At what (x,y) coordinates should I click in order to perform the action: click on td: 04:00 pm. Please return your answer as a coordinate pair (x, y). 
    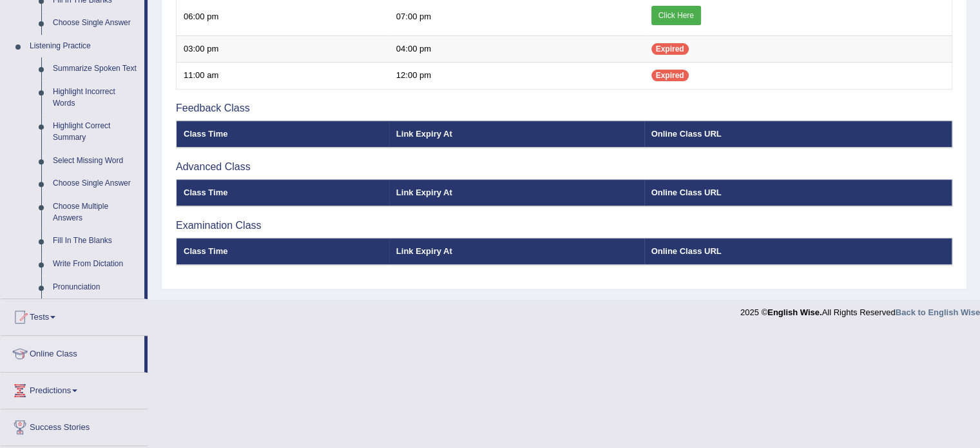
    Looking at the image, I should click on (516, 49).